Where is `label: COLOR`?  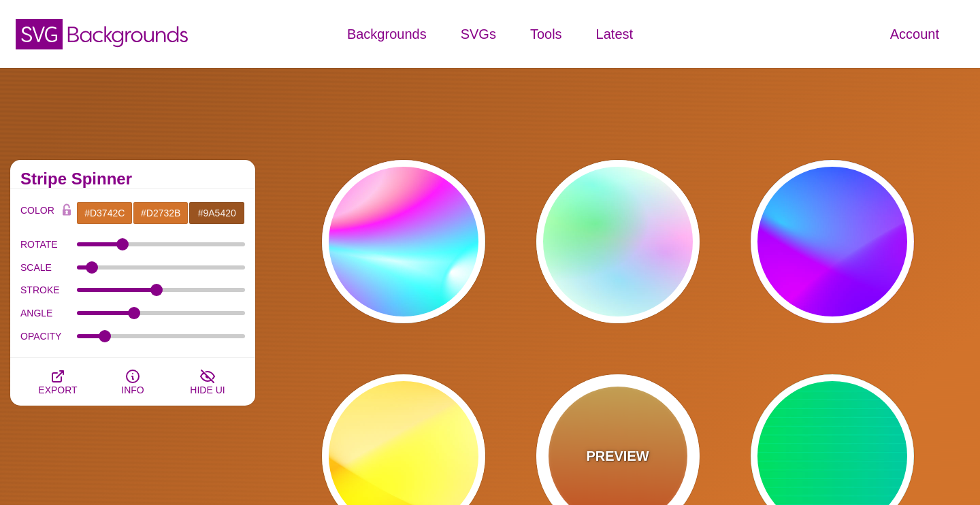
label: COLOR is located at coordinates (38, 213).